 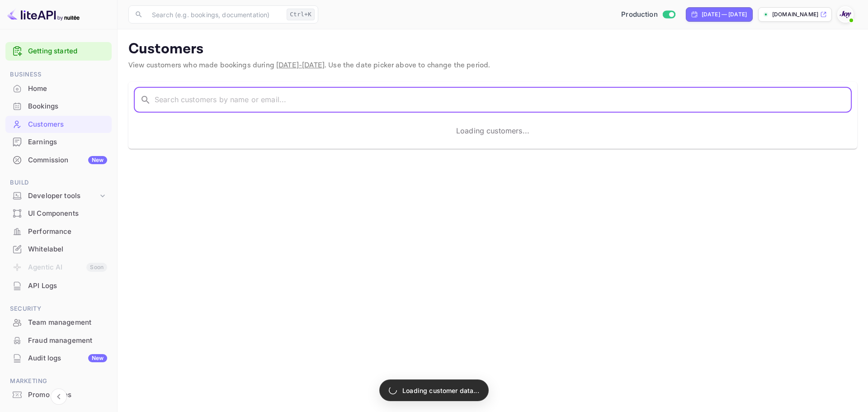 I want to click on div: Audit logs, so click(x=67, y=358).